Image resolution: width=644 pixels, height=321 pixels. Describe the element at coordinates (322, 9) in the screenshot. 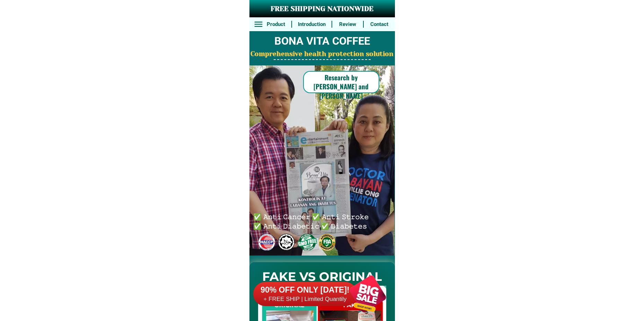

I see `h3: FREE SHIPPING NATIONWIDE` at that location.